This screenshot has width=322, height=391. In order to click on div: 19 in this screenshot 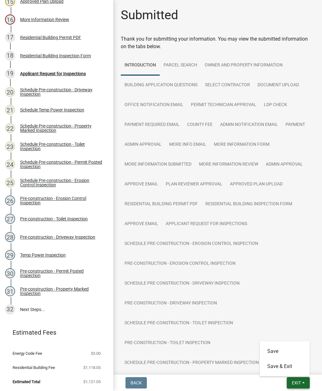, I will do `click(10, 74)`.